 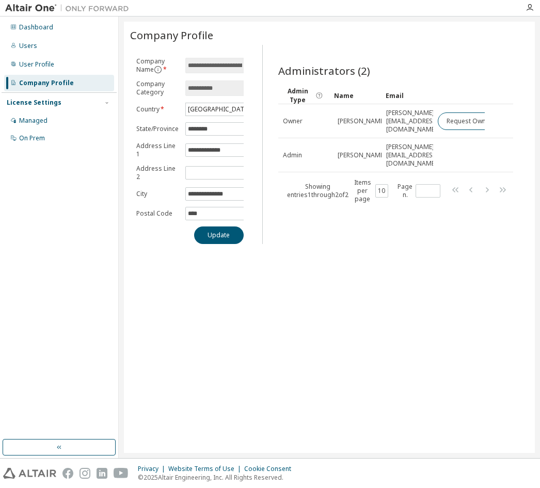 What do you see at coordinates (157, 88) in the screenshot?
I see `label: Company Category` at bounding box center [157, 88].